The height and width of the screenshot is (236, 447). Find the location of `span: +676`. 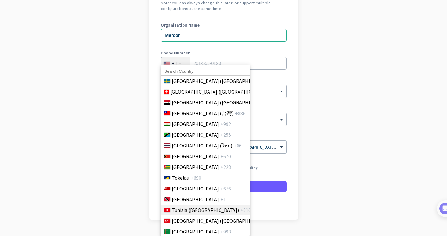

span: +676 is located at coordinates (226, 188).